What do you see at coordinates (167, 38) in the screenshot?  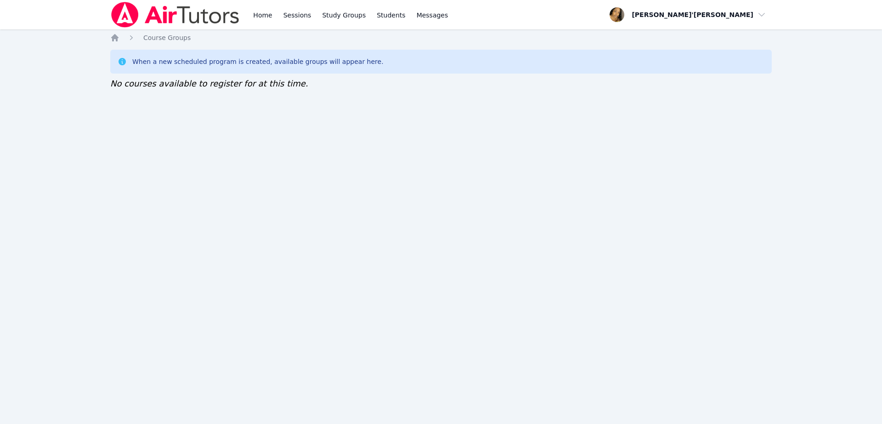 I see `a: Course Groups` at bounding box center [167, 38].